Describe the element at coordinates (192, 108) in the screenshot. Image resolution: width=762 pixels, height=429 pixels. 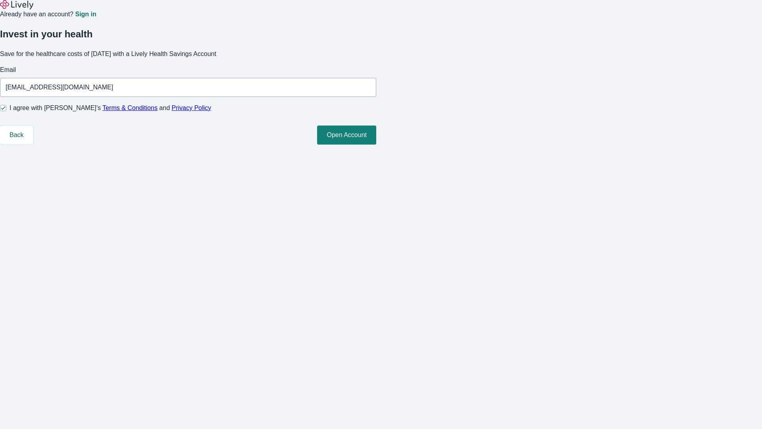
I see `a: Privacy Policy` at that location.